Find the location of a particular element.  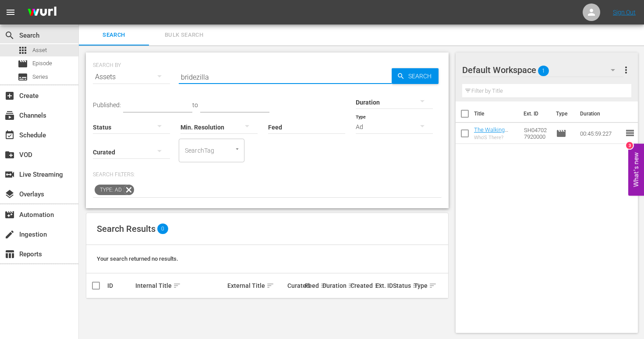

span: 1 is located at coordinates (543, 71).